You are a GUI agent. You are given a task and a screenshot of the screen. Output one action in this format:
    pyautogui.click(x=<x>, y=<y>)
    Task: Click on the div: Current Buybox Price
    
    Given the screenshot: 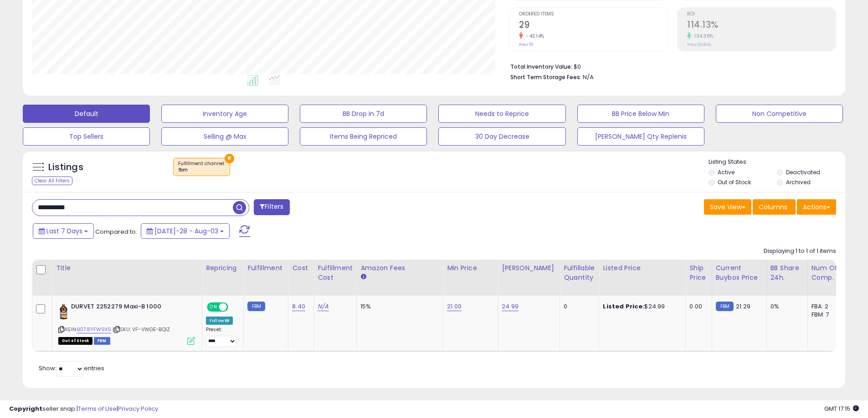 What is the action you would take?
    pyautogui.click(x=739, y=273)
    